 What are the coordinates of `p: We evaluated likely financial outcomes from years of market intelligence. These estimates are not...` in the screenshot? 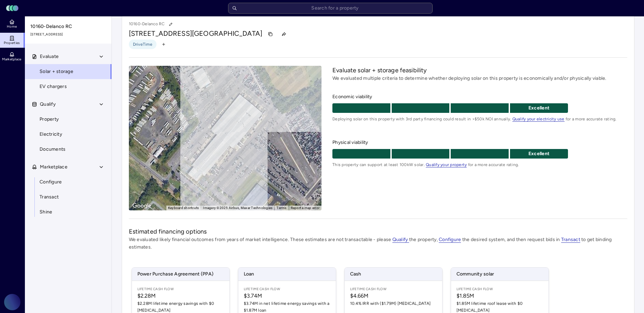 It's located at (378, 244).